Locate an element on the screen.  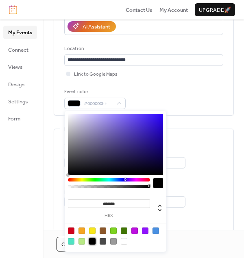
a: Contact Us is located at coordinates (139, 10).